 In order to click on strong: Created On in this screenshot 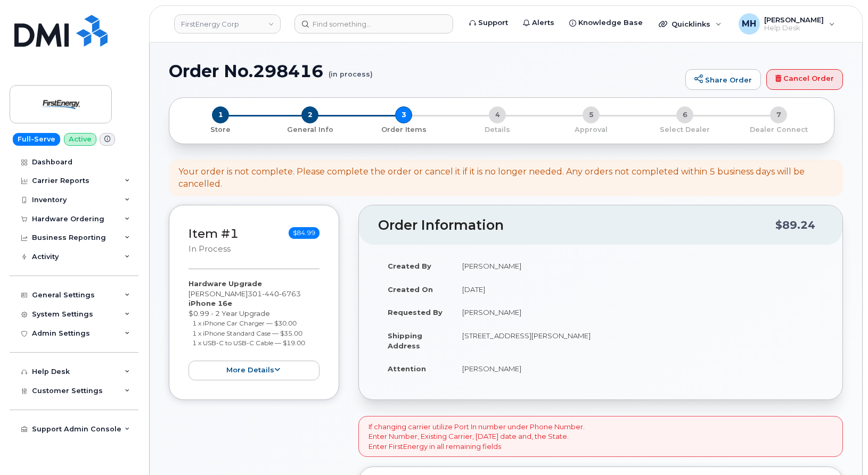, I will do `click(410, 289)`.